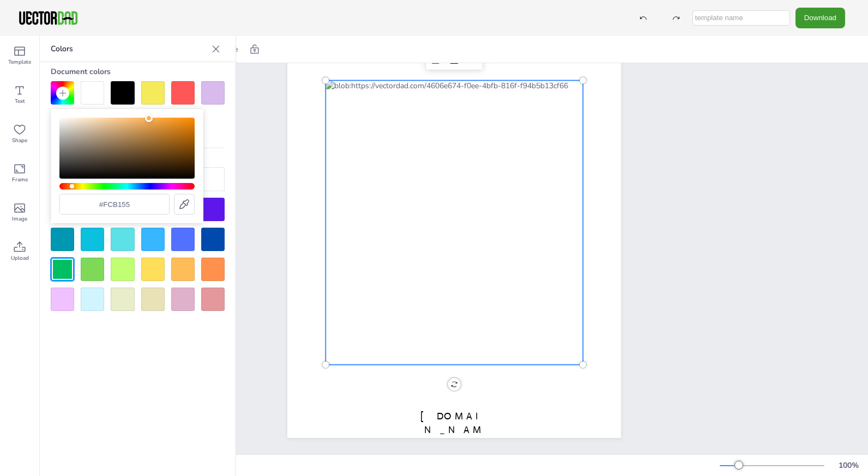  What do you see at coordinates (20, 102) in the screenshot?
I see `span: Text` at bounding box center [20, 102].